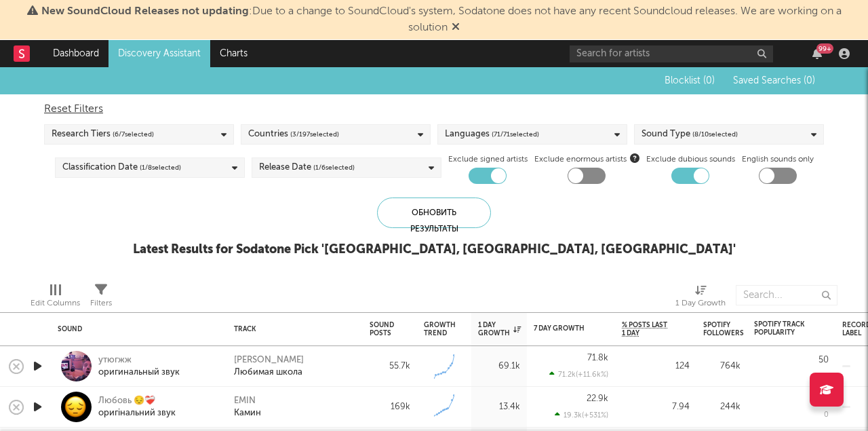 This screenshot has width=868, height=431. What do you see at coordinates (293, 135) in the screenshot?
I see `div: Countries` at bounding box center [293, 135].